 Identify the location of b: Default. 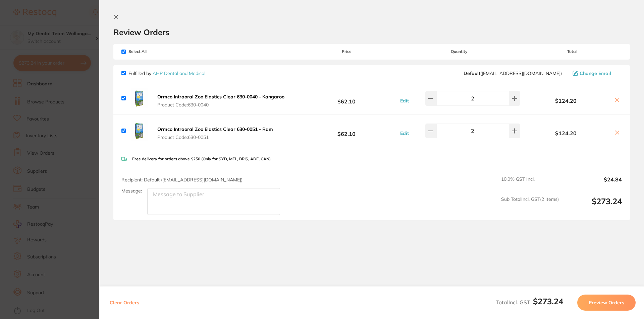
(472, 73).